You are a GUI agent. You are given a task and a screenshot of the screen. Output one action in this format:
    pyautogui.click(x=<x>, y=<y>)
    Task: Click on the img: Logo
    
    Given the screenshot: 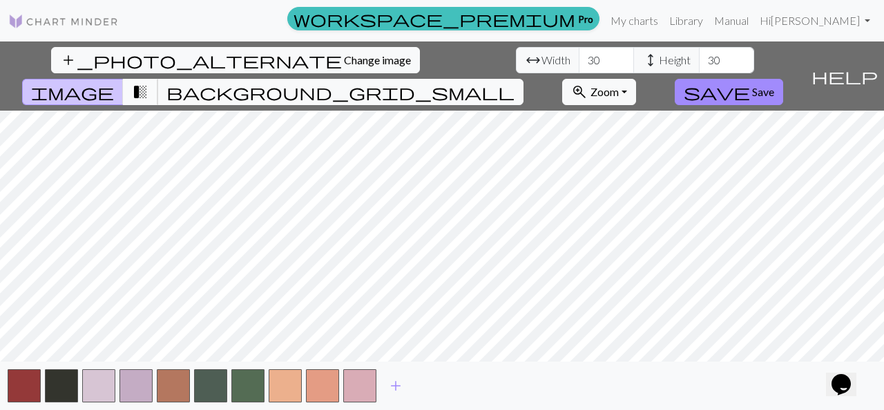 What is the action you would take?
    pyautogui.click(x=64, y=21)
    